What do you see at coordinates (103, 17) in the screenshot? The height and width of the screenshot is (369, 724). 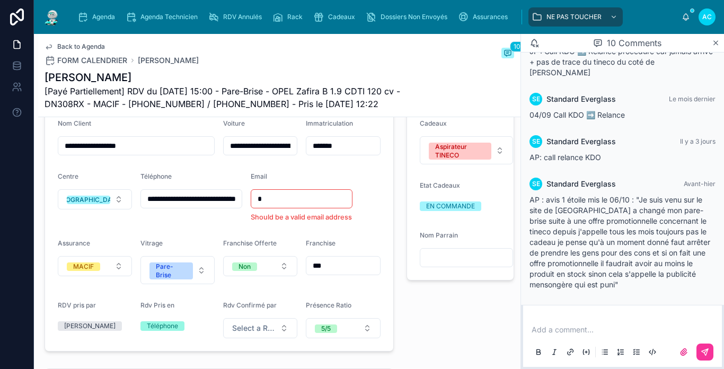 I see `span: Agenda` at bounding box center [103, 17].